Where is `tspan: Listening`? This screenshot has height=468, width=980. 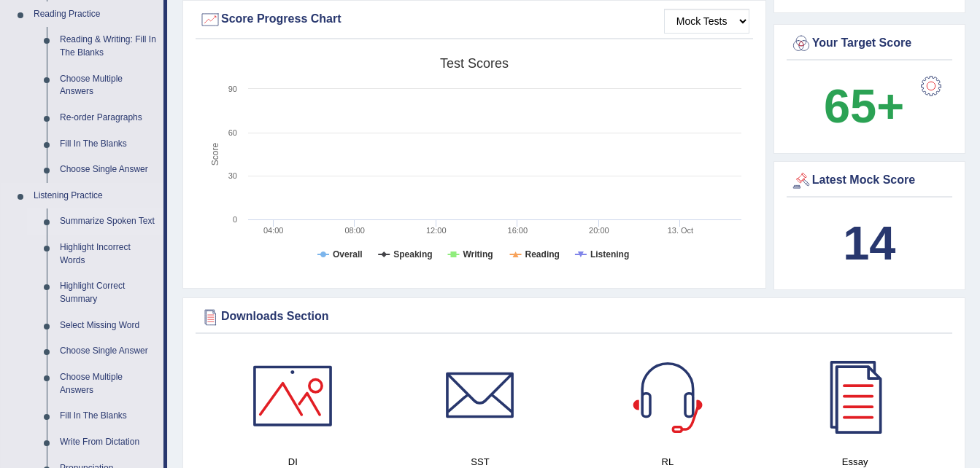 tspan: Listening is located at coordinates (609, 255).